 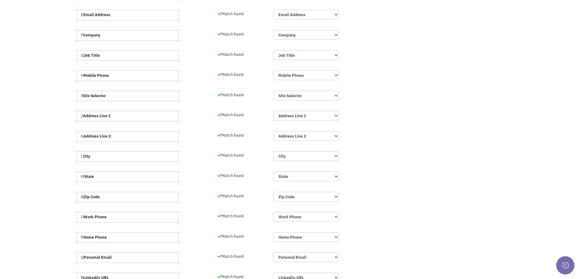 What do you see at coordinates (97, 116) in the screenshot?
I see `b: Address Line 1` at bounding box center [97, 116].